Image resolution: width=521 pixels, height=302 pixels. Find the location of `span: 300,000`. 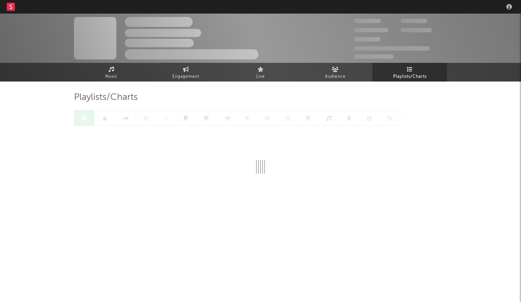

span: 300,000 is located at coordinates (368, 21).